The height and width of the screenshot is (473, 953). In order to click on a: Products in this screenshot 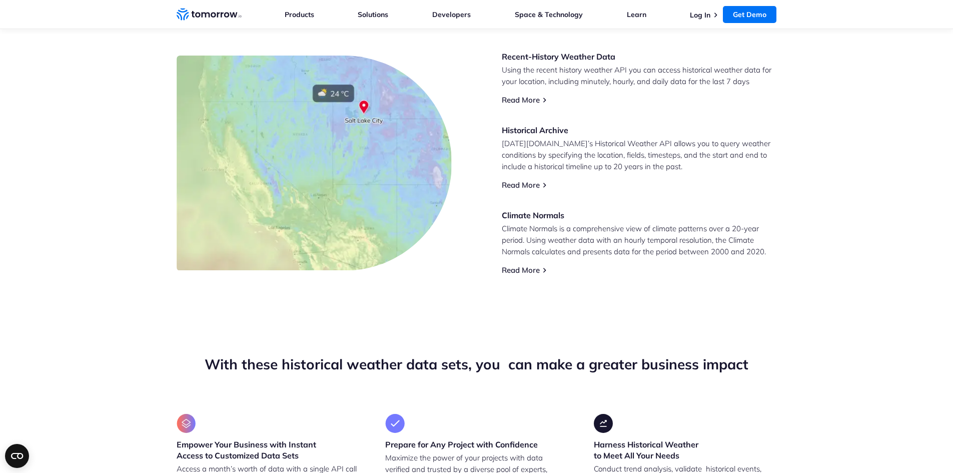, I will do `click(299, 15)`.